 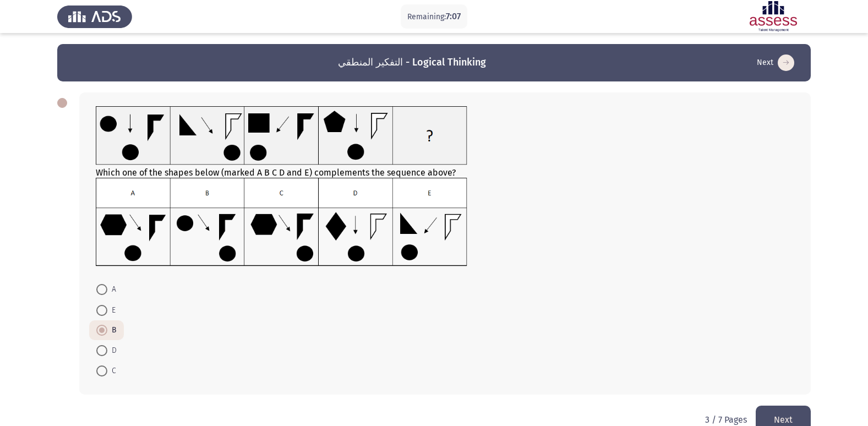 What do you see at coordinates (95, 17) in the screenshot?
I see `img: Assess Talent Management logo` at bounding box center [95, 17].